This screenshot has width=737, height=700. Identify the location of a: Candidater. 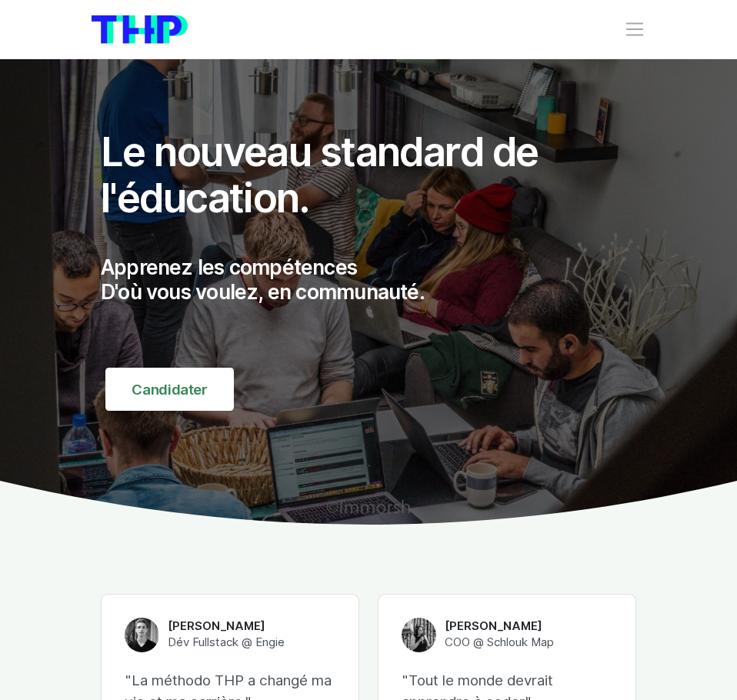
(170, 389).